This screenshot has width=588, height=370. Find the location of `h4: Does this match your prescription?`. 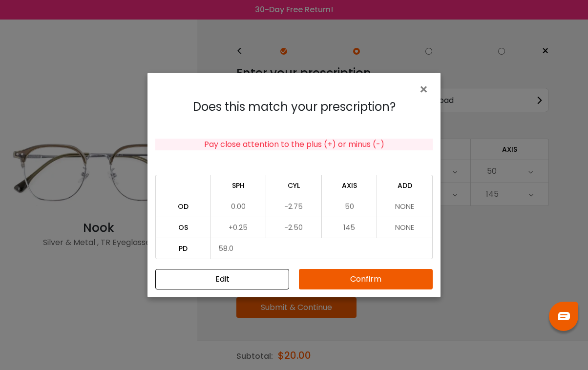

h4: Does this match your prescription? is located at coordinates (294, 107).